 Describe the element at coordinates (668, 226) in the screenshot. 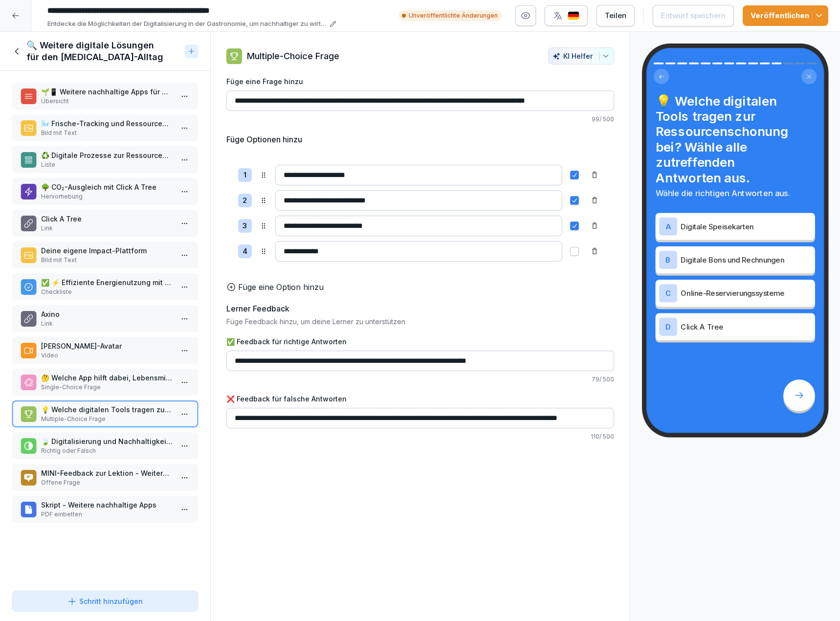

I see `p: A` at that location.